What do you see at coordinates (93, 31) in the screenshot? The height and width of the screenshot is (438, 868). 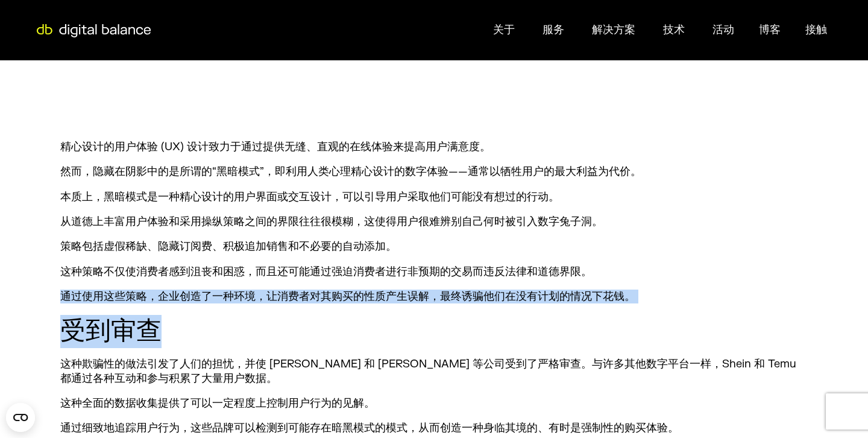 I see `img: 数字平衡徽标` at bounding box center [93, 31].